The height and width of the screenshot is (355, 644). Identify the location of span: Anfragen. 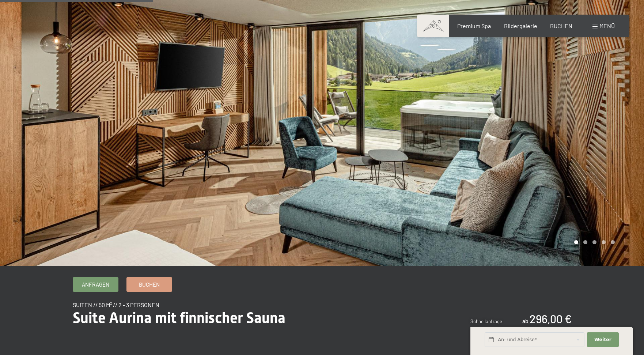
(95, 285).